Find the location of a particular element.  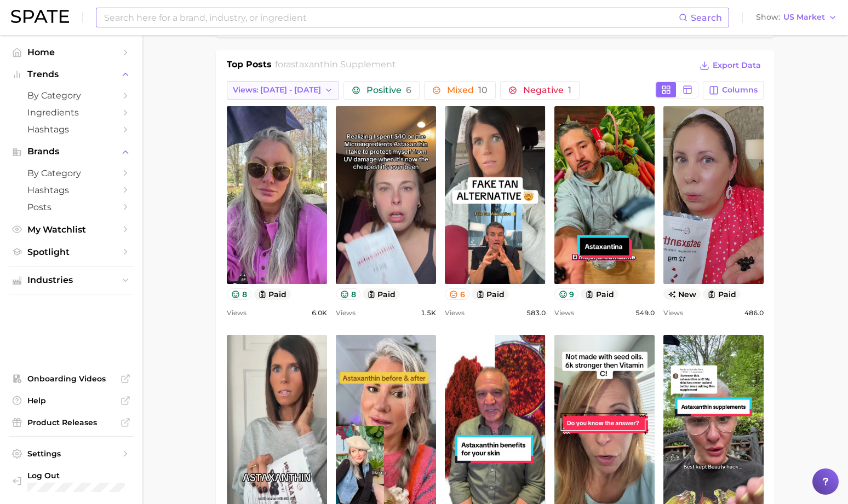

span: Columns is located at coordinates (739, 90).